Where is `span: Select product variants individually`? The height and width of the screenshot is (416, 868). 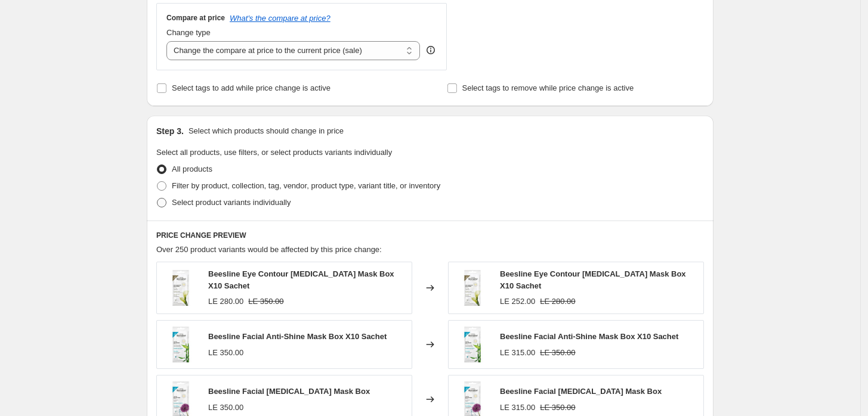
span: Select product variants individually is located at coordinates (230, 202).